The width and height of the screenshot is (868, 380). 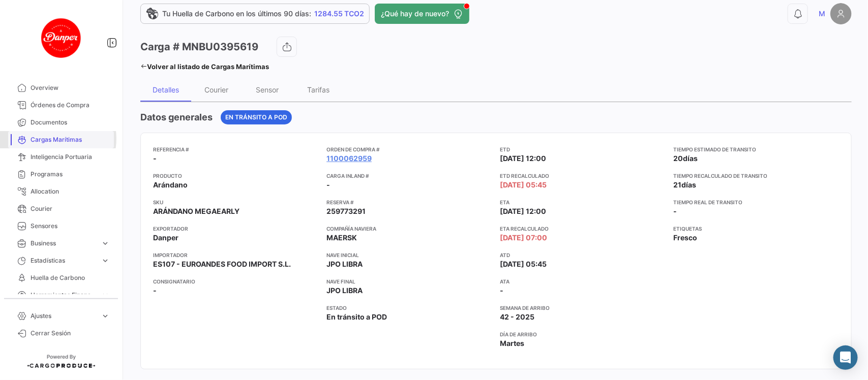 I want to click on span: 20, so click(x=678, y=158).